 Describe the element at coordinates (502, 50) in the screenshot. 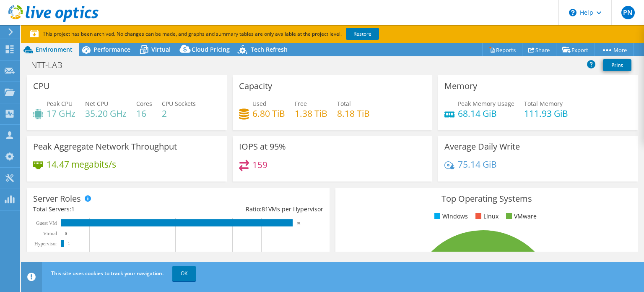

I see `a: Reports` at that location.